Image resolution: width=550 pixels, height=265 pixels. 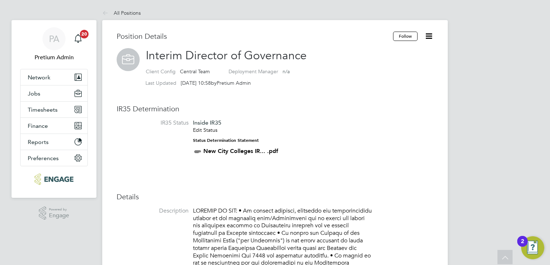 I want to click on nav: Main navigation, so click(x=54, y=109).